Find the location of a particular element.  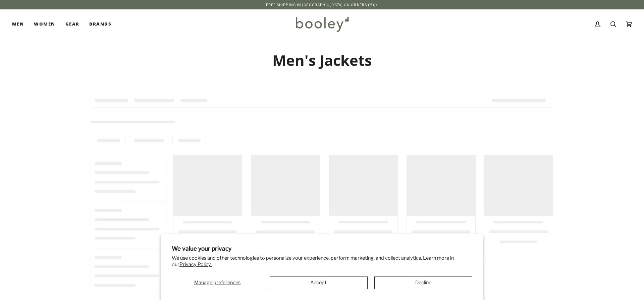

span: Men is located at coordinates (18, 24).